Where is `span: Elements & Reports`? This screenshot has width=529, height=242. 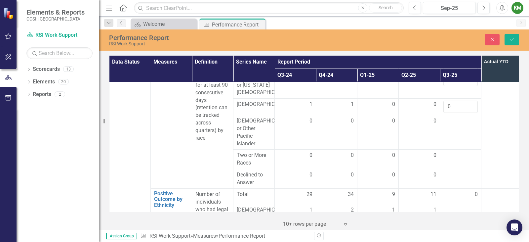 span: Elements & Reports is located at coordinates (56, 12).